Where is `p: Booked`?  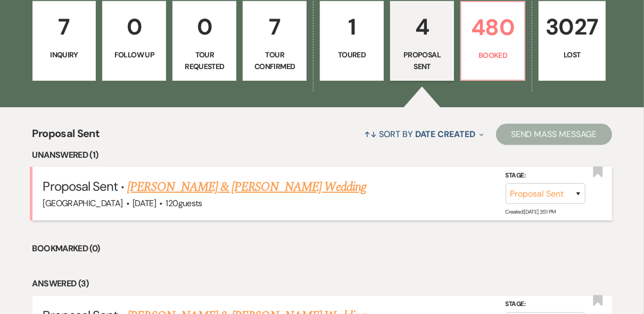 p: Booked is located at coordinates (493, 56).